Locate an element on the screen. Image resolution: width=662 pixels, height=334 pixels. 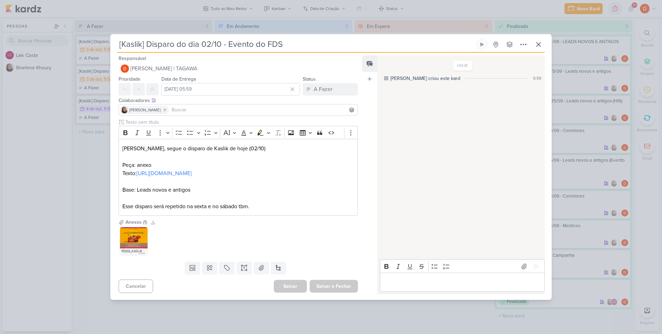
input: Select a date is located at coordinates (231, 89).